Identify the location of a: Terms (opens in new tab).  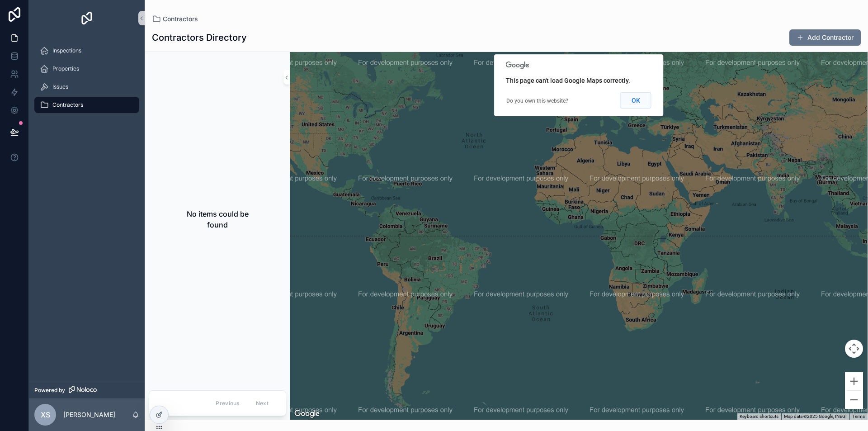
(859, 416).